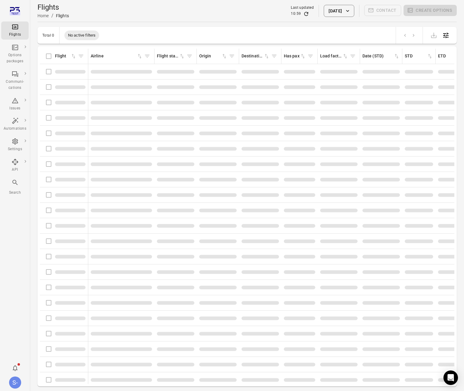 This screenshot has width=464, height=391. What do you see at coordinates (15, 129) in the screenshot?
I see `div: Automations` at bounding box center [15, 129].